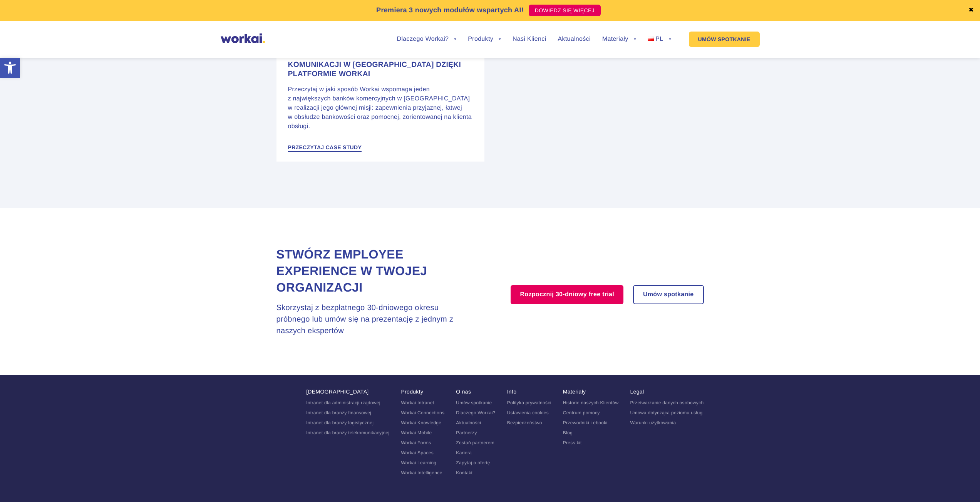  What do you see at coordinates (463, 392) in the screenshot?
I see `a: O nas` at bounding box center [463, 392].